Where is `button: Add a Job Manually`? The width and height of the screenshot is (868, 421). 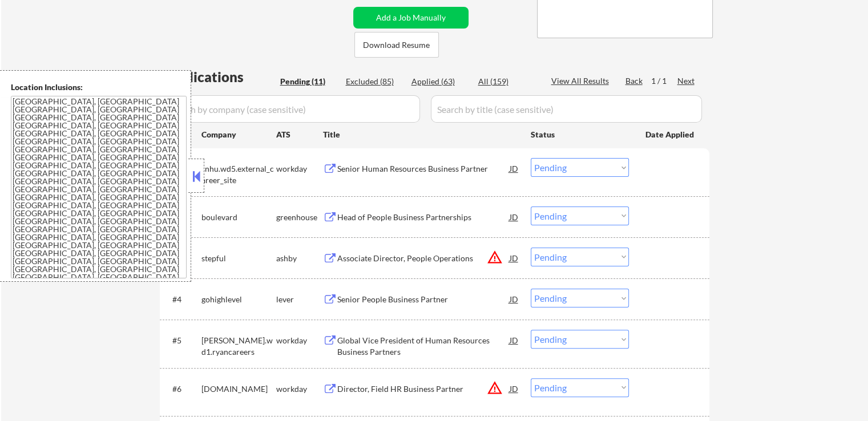 button: Add a Job Manually is located at coordinates (411, 18).